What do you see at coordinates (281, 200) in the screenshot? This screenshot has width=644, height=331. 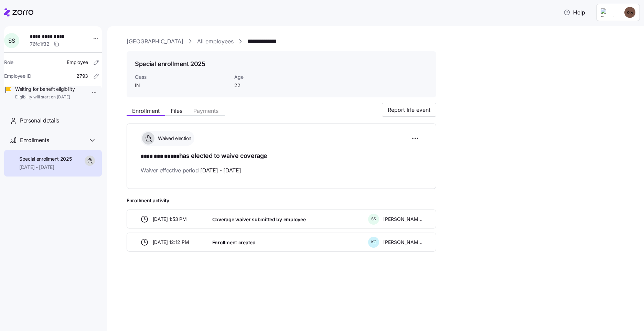 I see `span: Enrollment activity` at bounding box center [281, 200].